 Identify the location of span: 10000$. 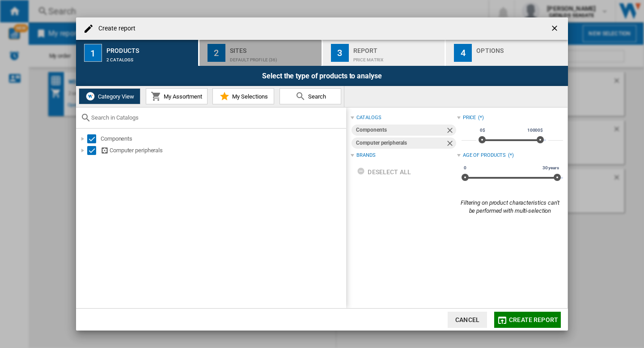
(535, 130).